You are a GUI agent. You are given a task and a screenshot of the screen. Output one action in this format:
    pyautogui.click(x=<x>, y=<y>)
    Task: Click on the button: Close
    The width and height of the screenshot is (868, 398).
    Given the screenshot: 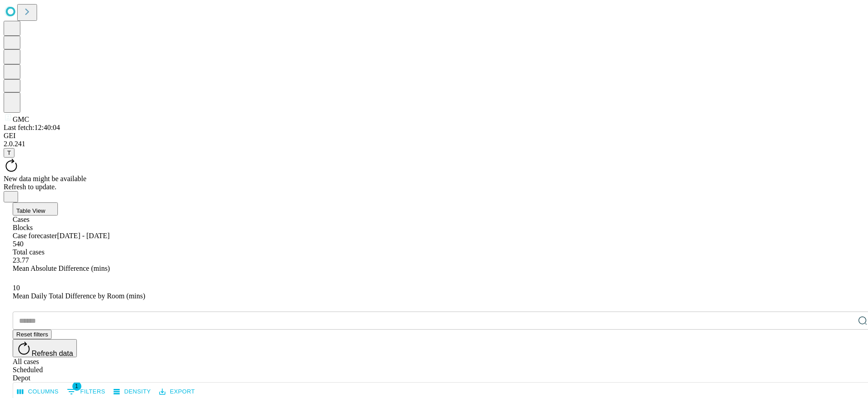 What is the action you would take?
    pyautogui.click(x=11, y=196)
    